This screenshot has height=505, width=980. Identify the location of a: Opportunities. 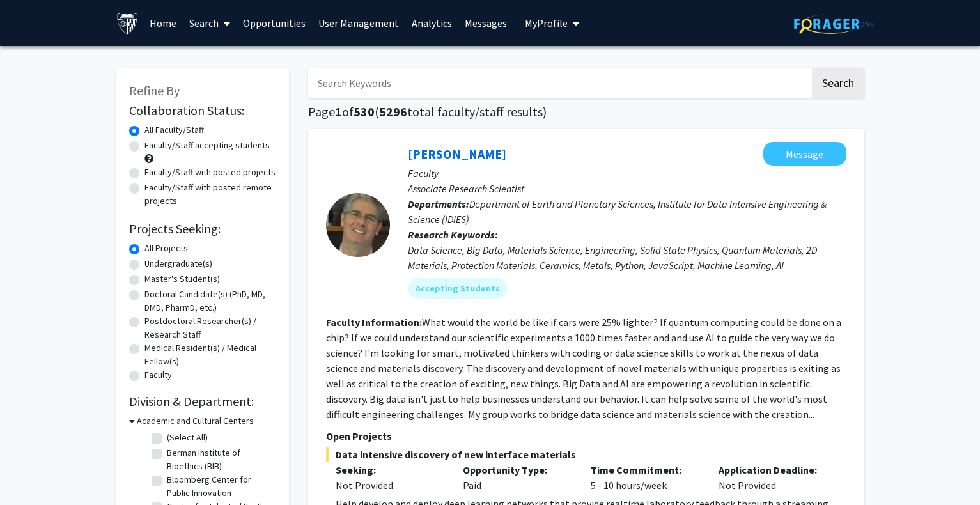
(274, 23).